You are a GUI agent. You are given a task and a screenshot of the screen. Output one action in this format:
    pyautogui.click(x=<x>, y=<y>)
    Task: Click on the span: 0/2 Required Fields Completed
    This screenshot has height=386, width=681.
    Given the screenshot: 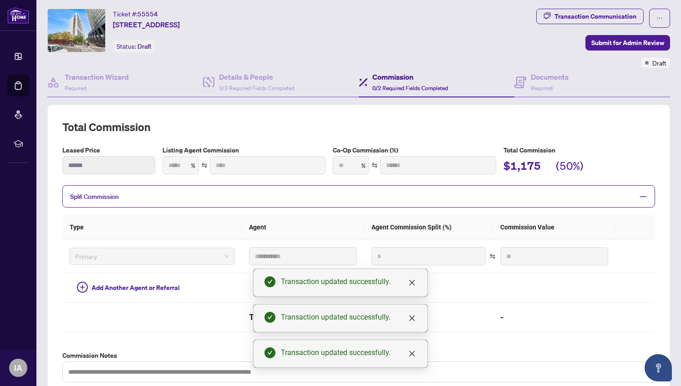 What is the action you would take?
    pyautogui.click(x=410, y=88)
    